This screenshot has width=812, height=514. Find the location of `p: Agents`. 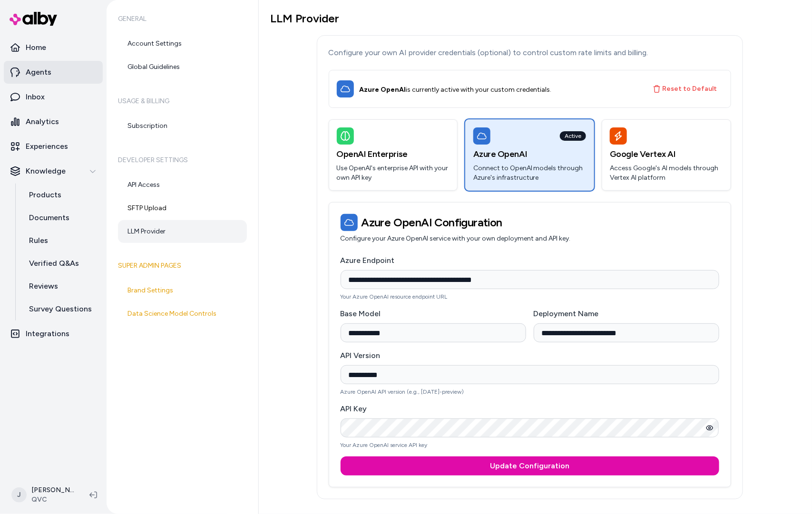

p: Agents is located at coordinates (38, 72).